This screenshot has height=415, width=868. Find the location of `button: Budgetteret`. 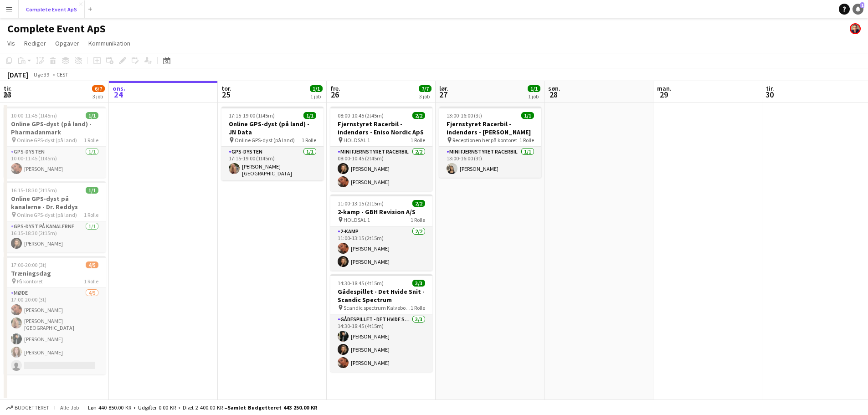

button: Budgetteret is located at coordinates (28, 408).